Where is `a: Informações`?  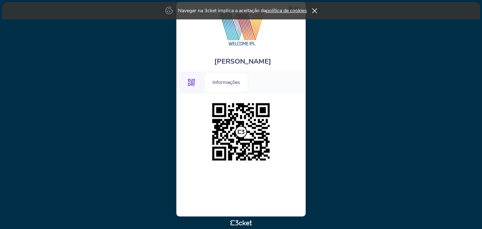
a: Informações is located at coordinates (226, 82).